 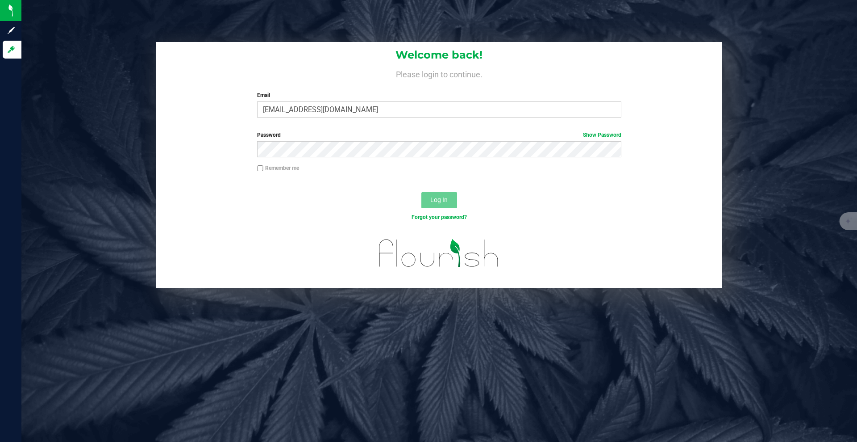 I want to click on input: Remember me, so click(x=260, y=168).